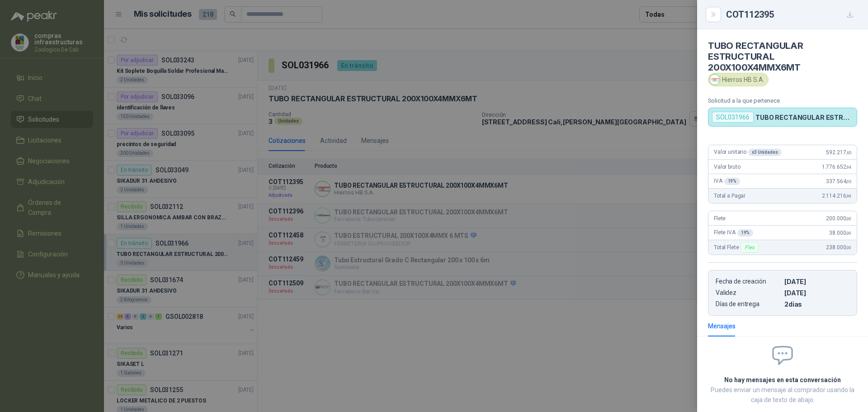 The height and width of the screenshot is (412, 868). I want to click on h2: No hay mensajes en esta conversación, so click(782, 380).